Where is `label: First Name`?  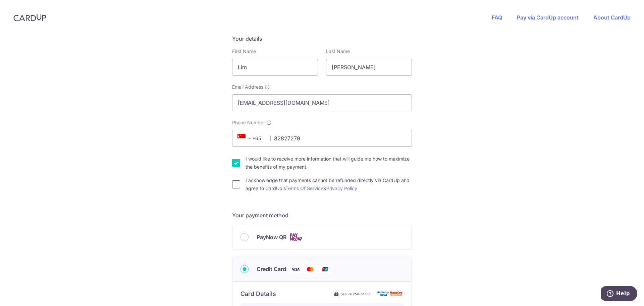
label: First Name is located at coordinates (244, 51).